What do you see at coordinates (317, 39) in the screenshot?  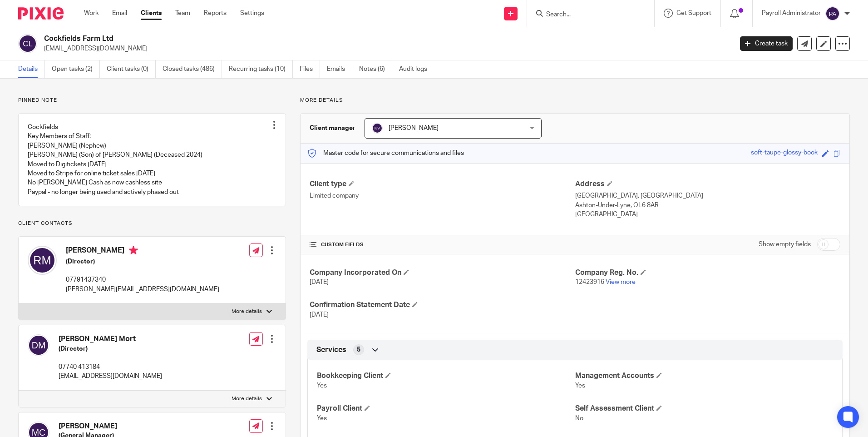 I see `h2: Cockfields Farm Ltd` at bounding box center [317, 39].